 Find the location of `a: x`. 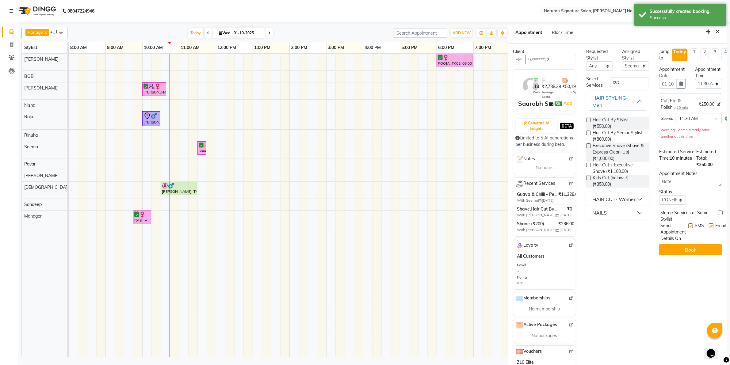

a: x is located at coordinates (45, 32).